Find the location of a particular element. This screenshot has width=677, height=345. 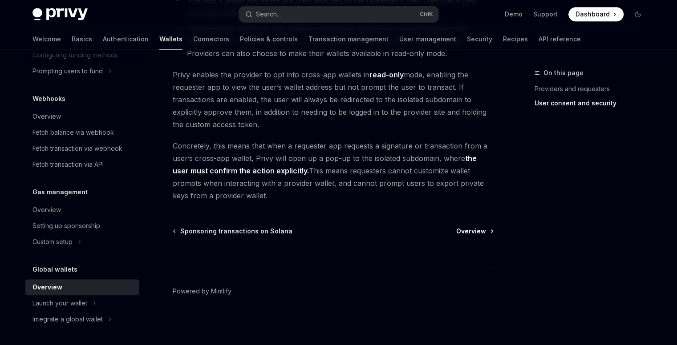

a: User management is located at coordinates (428, 39).